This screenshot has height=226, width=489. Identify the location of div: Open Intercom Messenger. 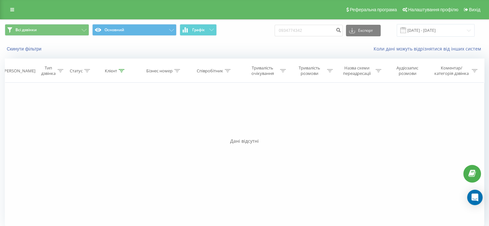
(475, 197).